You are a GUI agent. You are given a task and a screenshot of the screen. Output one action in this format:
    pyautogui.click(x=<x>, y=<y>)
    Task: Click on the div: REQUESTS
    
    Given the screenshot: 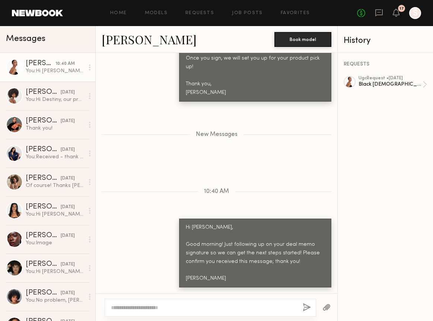 What is the action you would take?
    pyautogui.click(x=385, y=64)
    